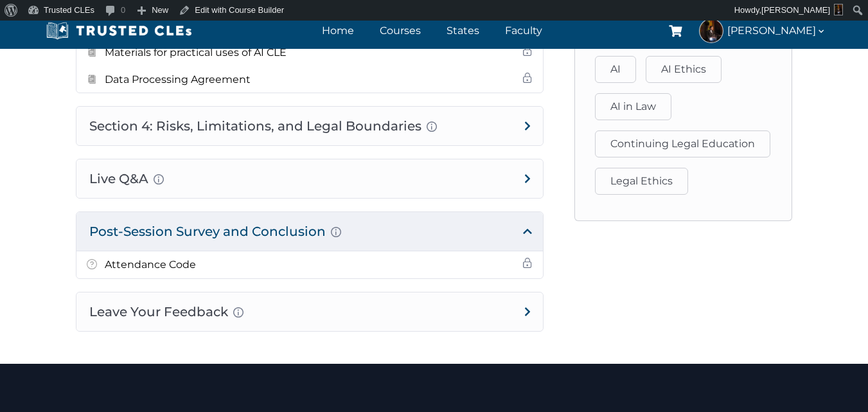  What do you see at coordinates (177, 80) in the screenshot?
I see `h5: Data Processing Agreement` at bounding box center [177, 80].